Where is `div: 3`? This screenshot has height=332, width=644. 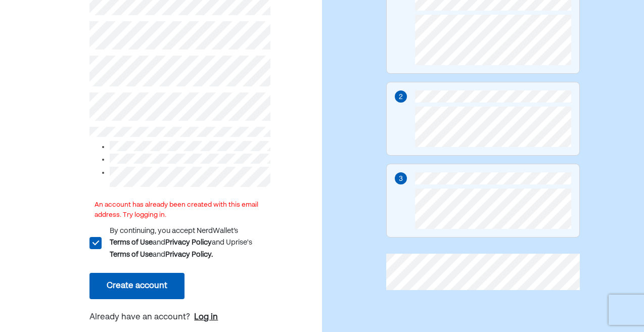 div: 3 is located at coordinates (401, 179).